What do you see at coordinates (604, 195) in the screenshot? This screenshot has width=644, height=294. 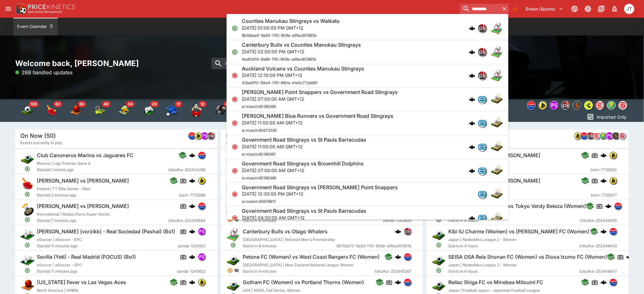 I see `span: bwin-7735677` at bounding box center [604, 195].